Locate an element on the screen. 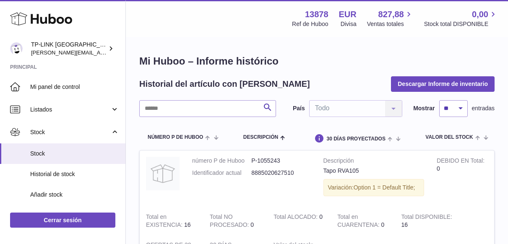  span: 827,88 is located at coordinates (391, 14).